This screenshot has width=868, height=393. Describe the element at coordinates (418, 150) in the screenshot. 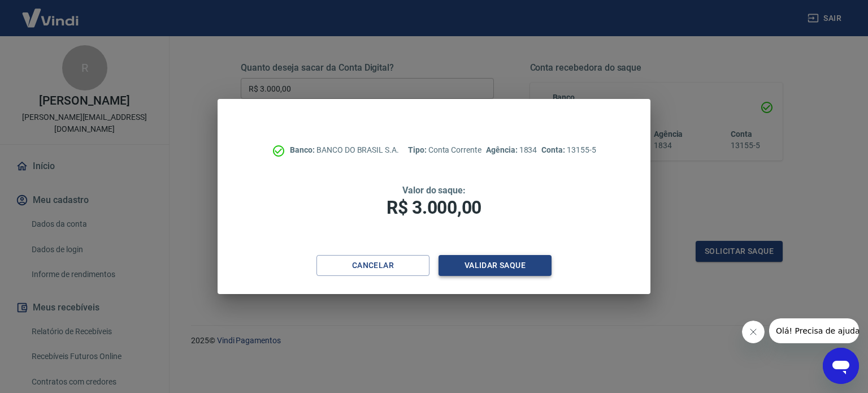

I see `span: Tipo:` at that location.